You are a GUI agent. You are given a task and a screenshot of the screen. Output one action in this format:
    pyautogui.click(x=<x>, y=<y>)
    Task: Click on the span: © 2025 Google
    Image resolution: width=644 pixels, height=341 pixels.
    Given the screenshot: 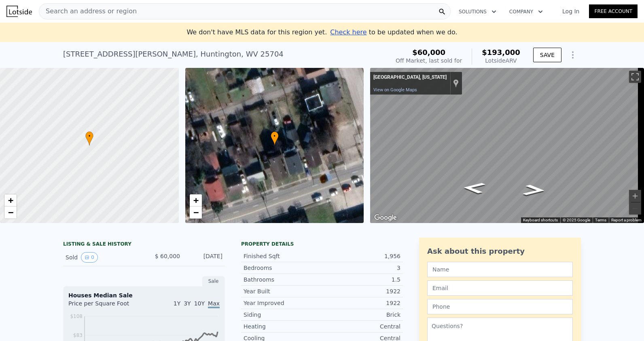 What is the action you would take?
    pyautogui.click(x=577, y=220)
    